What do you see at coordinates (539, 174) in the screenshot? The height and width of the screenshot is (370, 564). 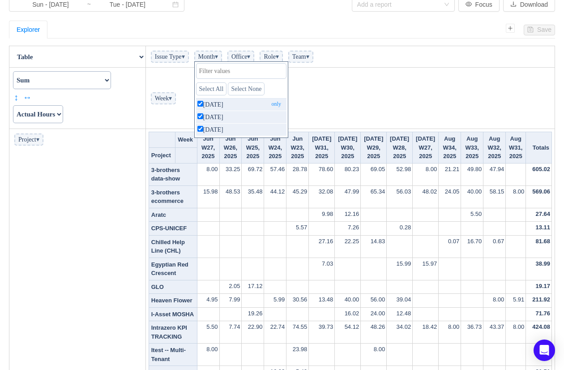 I see `td: 605.02` at bounding box center [539, 174].